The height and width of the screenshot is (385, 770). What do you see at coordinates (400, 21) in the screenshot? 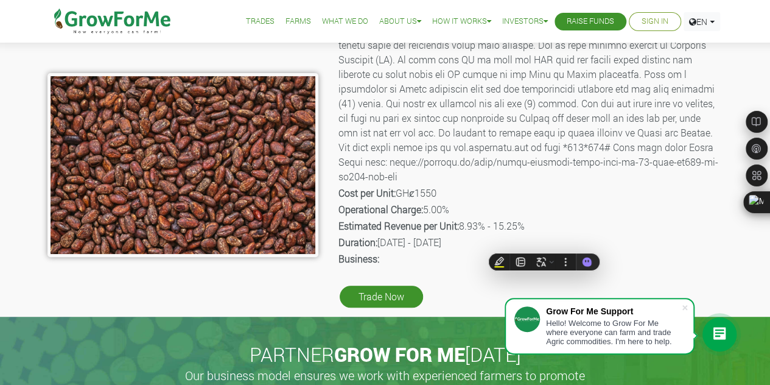
I see `a: About Us` at bounding box center [400, 21].